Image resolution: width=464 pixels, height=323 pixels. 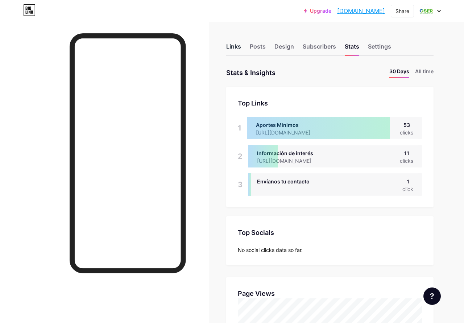 What do you see at coordinates (330, 250) in the screenshot?
I see `div: No social clicks data so far.` at bounding box center [330, 250].